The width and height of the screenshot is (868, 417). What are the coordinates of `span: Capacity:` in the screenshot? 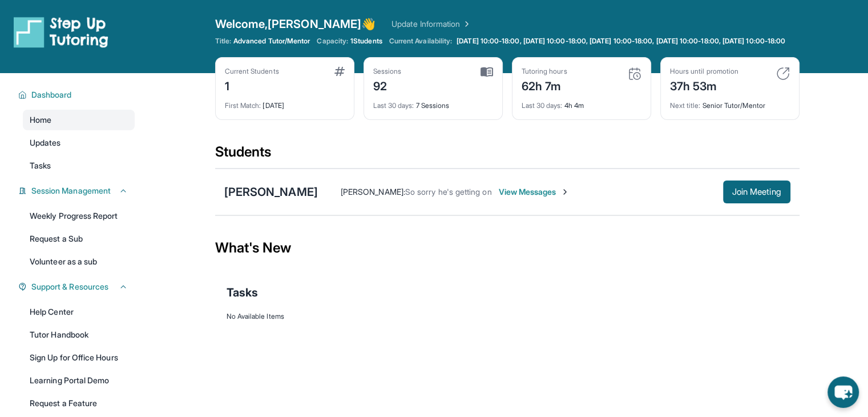 It's located at (332, 41).